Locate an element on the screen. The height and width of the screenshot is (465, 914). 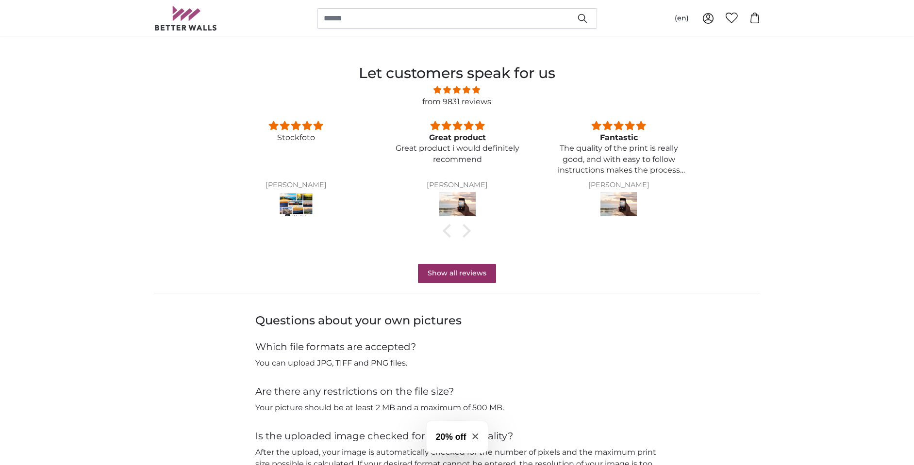
button: (en) is located at coordinates (681, 18).